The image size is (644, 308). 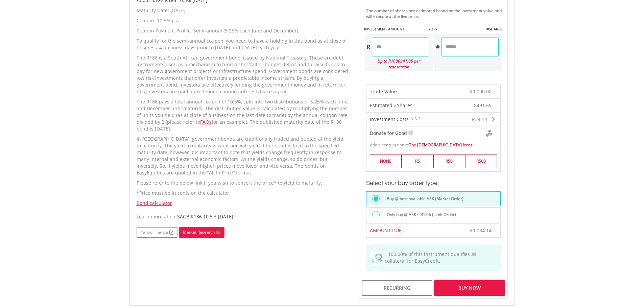 I want to click on span: R9 034.14, so click(x=480, y=230).